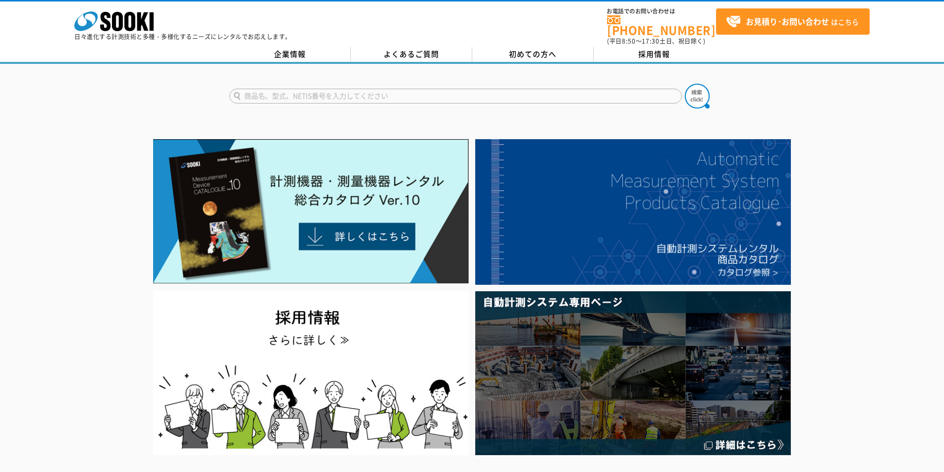 This screenshot has height=472, width=944. Describe the element at coordinates (290, 54) in the screenshot. I see `a: 企業情報` at that location.